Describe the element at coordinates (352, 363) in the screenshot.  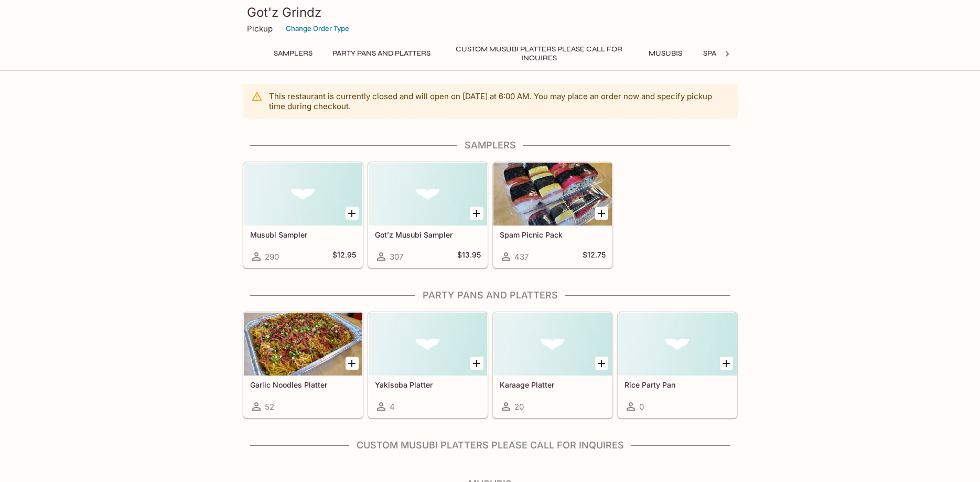
I see `button: Add Garlic Noodles Platter` at that location.